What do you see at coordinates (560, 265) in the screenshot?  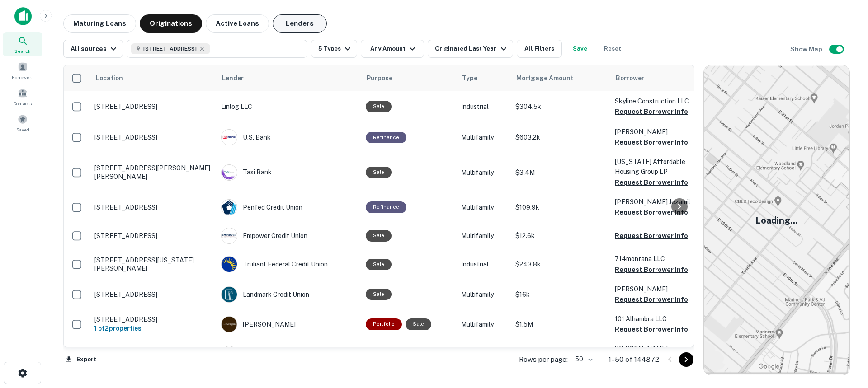 I see `p: $243.8k` at bounding box center [560, 265].